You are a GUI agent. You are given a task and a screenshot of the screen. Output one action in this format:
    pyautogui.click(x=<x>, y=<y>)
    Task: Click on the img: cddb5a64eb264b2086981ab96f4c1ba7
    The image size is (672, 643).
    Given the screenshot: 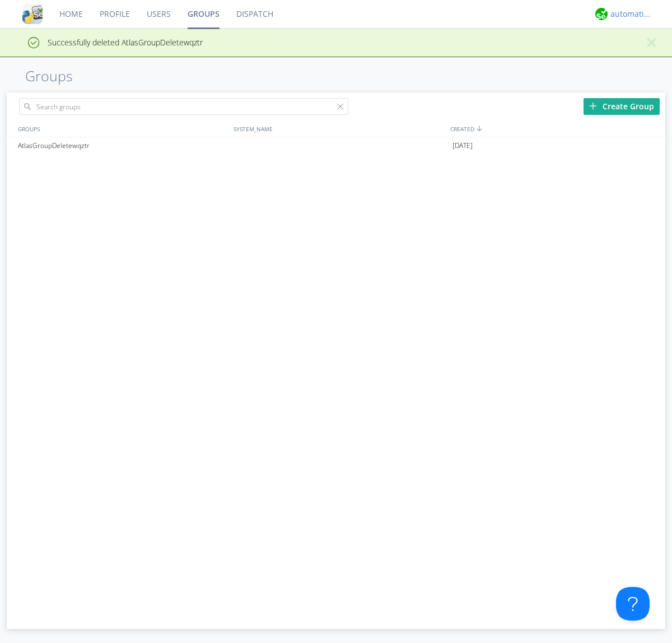 What is the action you would take?
    pyautogui.click(x=33, y=14)
    